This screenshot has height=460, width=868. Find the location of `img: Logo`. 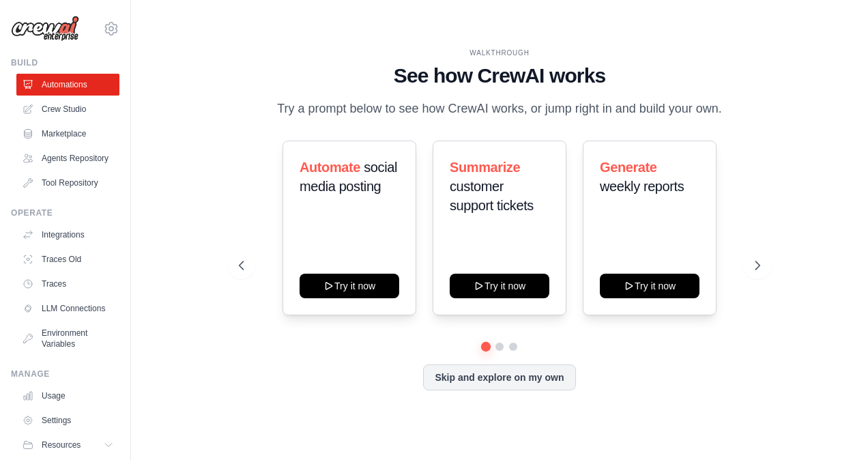

img: Logo is located at coordinates (45, 29).